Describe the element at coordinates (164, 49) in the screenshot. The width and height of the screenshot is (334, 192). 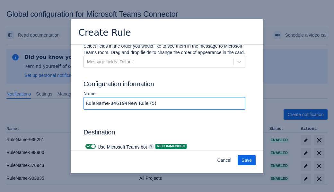
I see `p: Select fields in the order you would like to see them in the message to Microsoft Teams room. Dra...` at that location.